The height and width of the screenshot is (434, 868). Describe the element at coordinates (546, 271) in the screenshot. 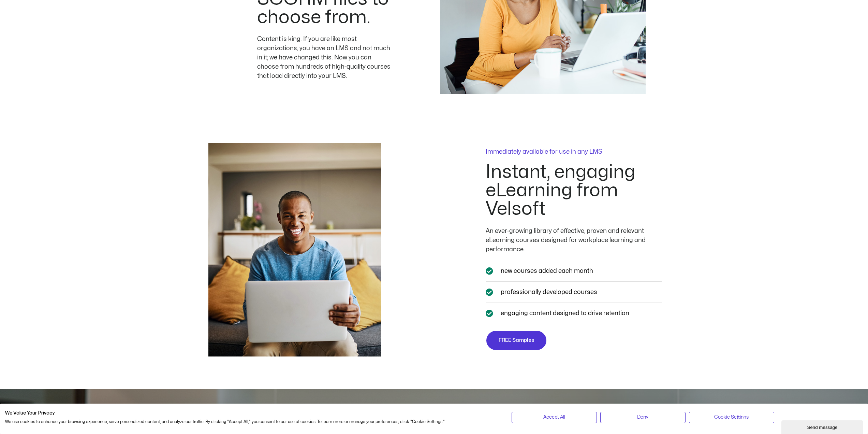

I see `span: new courses added each month` at that location.